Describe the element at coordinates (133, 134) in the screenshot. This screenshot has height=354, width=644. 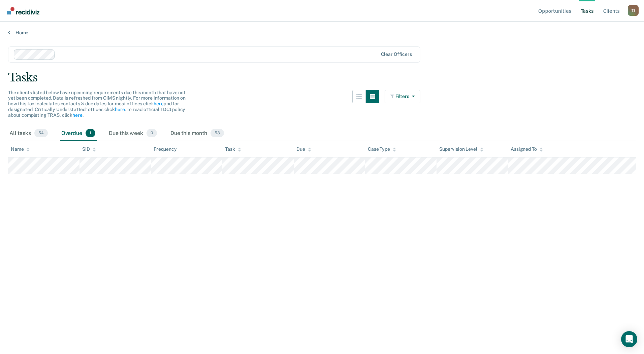
I see `div: Due this week0` at that location.